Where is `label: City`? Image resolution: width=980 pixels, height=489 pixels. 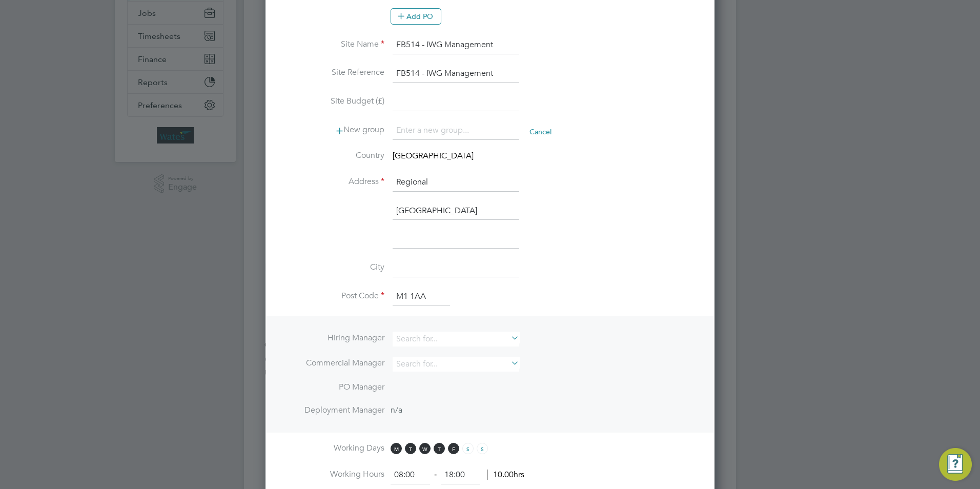
label: City is located at coordinates (333, 268).